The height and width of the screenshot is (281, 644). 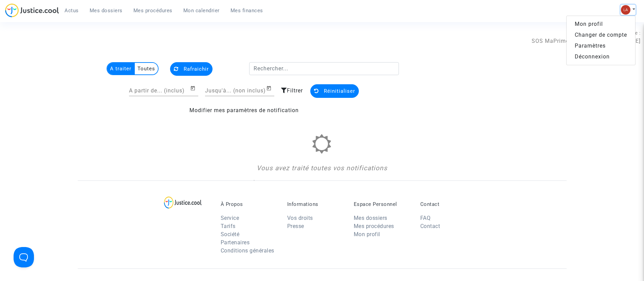 I want to click on span: Actus, so click(x=72, y=10).